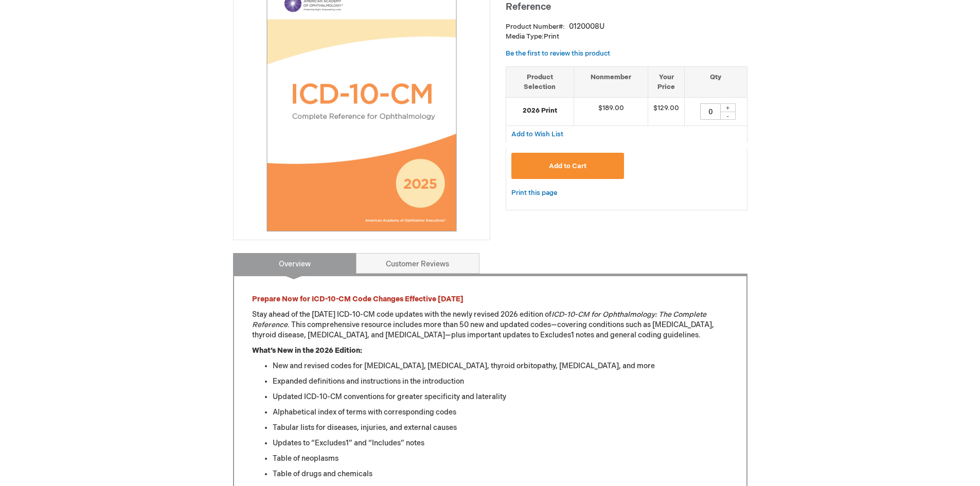 The image size is (980, 486). What do you see at coordinates (627, 37) in the screenshot?
I see `p: Print` at bounding box center [627, 37].